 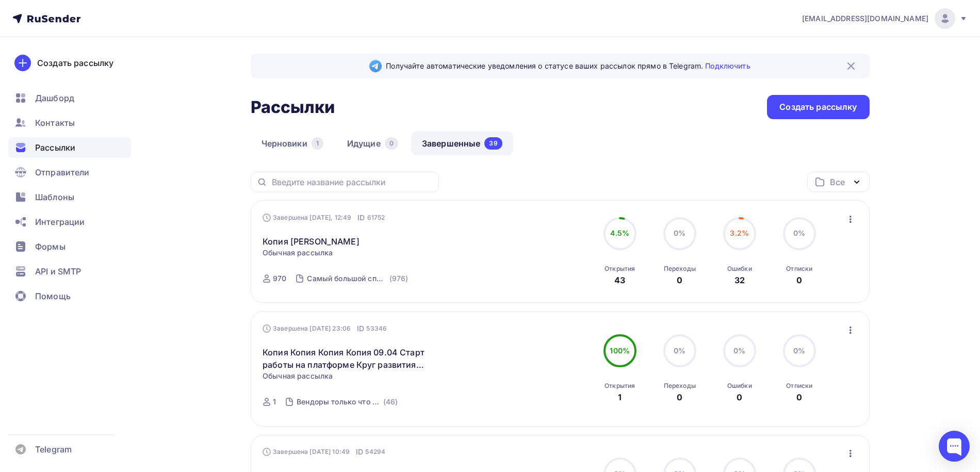 I want to click on span: Формы, so click(x=50, y=247).